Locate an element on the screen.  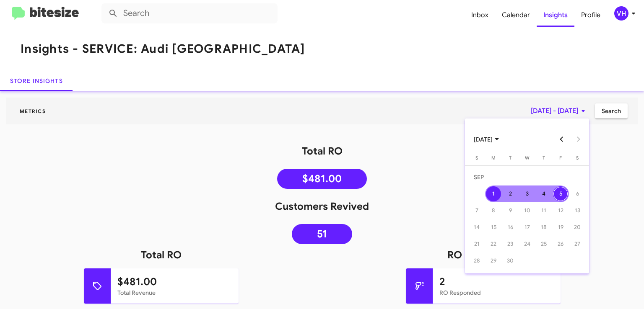
td: September 5, 2025 is located at coordinates (560, 194).